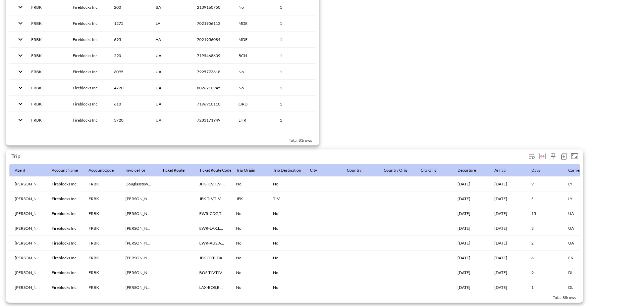  What do you see at coordinates (553, 156) in the screenshot?
I see `div: Sticky left columns: 0` at bounding box center [553, 156].